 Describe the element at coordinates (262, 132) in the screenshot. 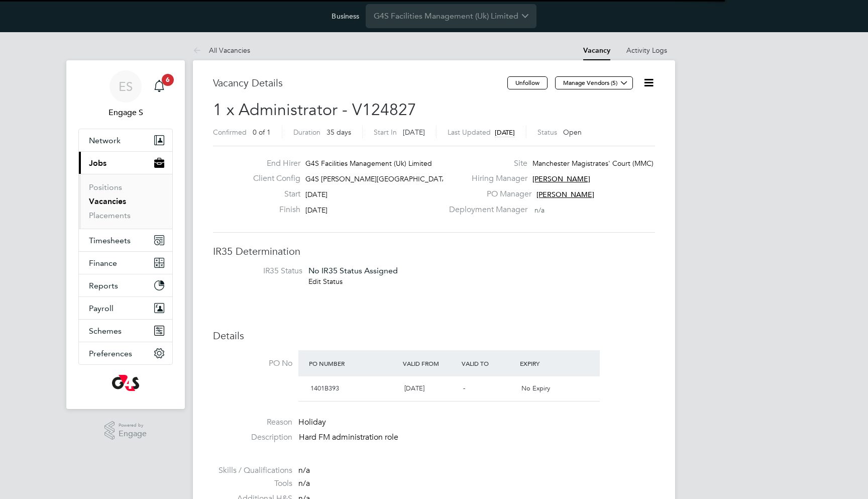

I see `span: 0 of 1` at that location.